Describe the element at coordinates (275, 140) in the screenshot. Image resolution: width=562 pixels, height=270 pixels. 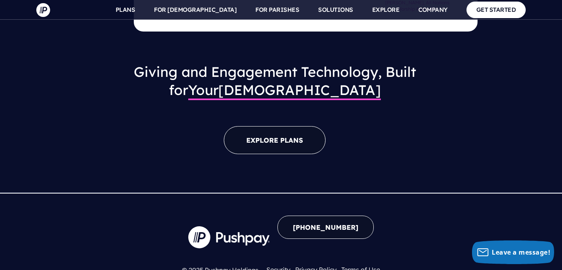
I see `a: EXPLORE PLANS` at that location.